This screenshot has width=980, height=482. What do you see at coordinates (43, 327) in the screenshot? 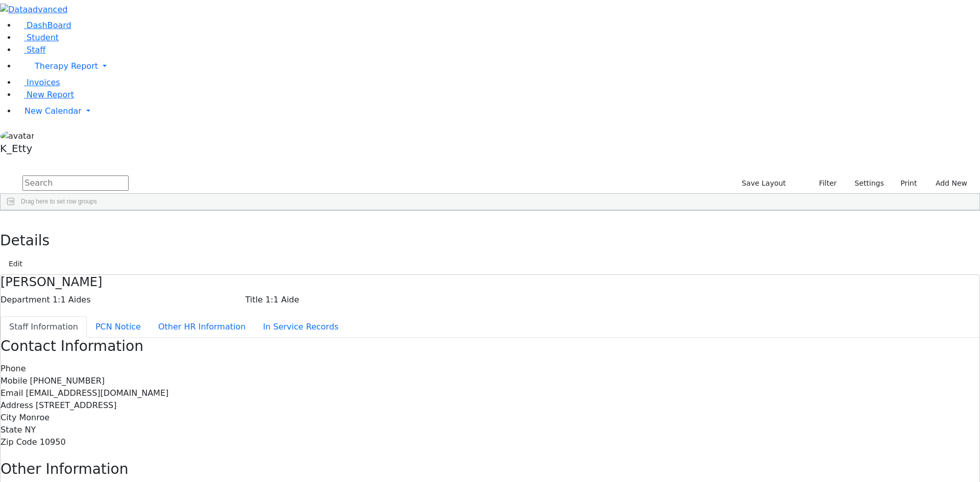
I see `button: Staff Information` at bounding box center [43, 327].